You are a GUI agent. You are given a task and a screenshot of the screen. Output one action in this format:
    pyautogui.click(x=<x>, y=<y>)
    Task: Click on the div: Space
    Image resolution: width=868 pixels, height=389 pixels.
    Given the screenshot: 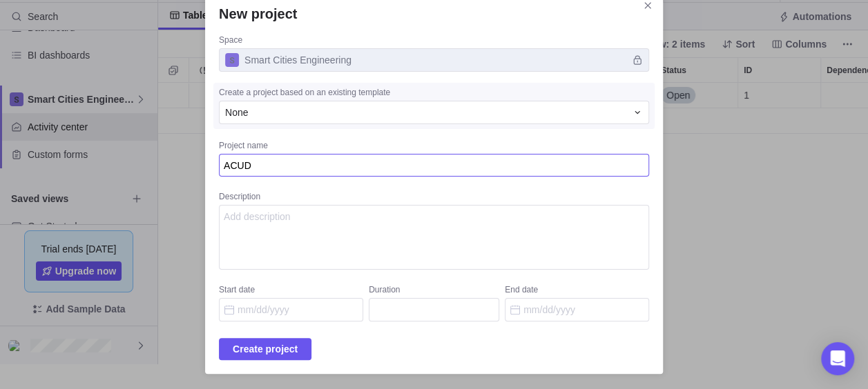 What is the action you would take?
    pyautogui.click(x=434, y=41)
    